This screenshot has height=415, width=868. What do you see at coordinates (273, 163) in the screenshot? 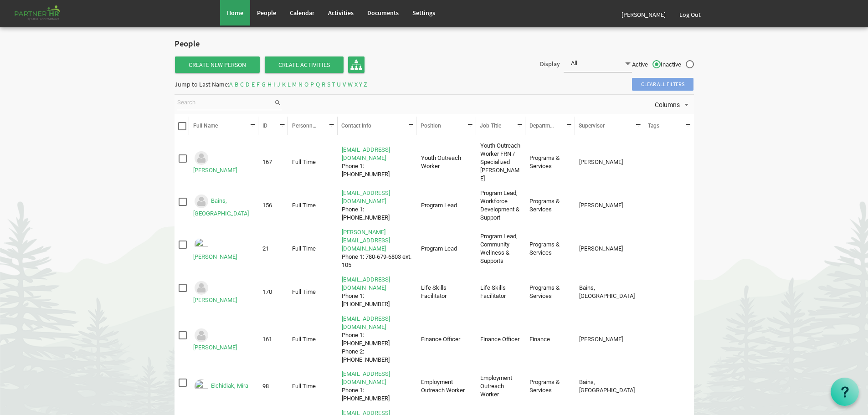
I see `td: 167 column header ID` at bounding box center [273, 163].